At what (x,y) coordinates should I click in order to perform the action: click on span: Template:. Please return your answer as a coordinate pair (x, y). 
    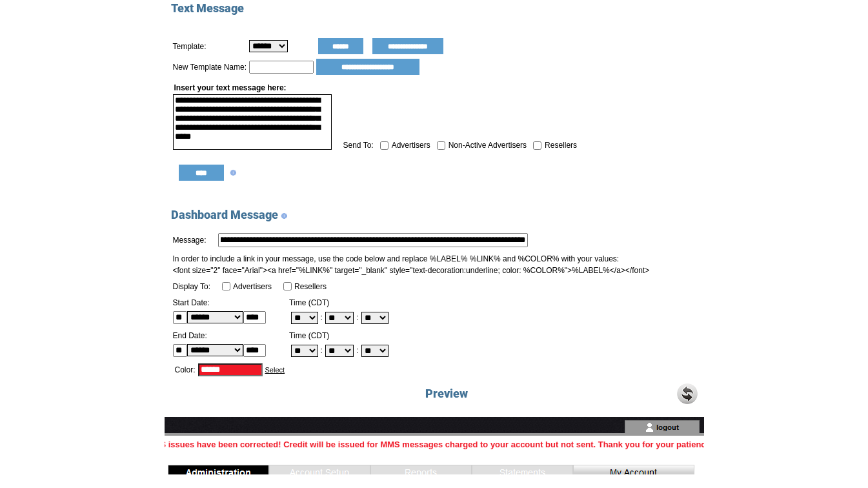
    Looking at the image, I should click on (189, 46).